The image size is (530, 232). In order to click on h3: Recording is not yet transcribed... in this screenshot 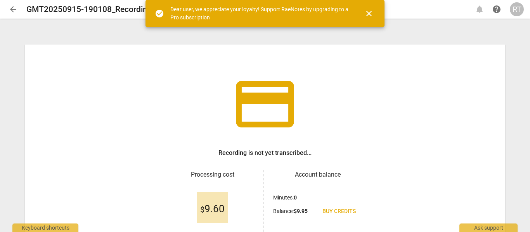, I will do `click(265, 153)`.